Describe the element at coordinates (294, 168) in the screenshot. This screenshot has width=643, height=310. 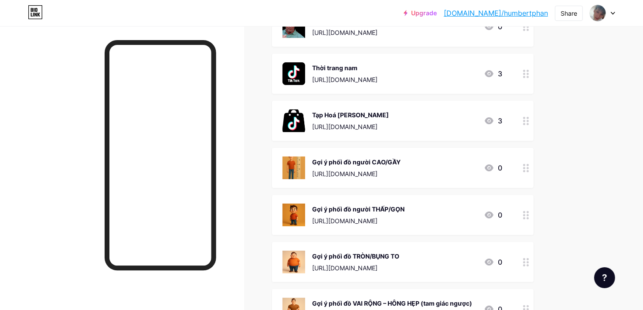
I see `img: Gợi ý phối đồ người CAO/GẦY` at that location.